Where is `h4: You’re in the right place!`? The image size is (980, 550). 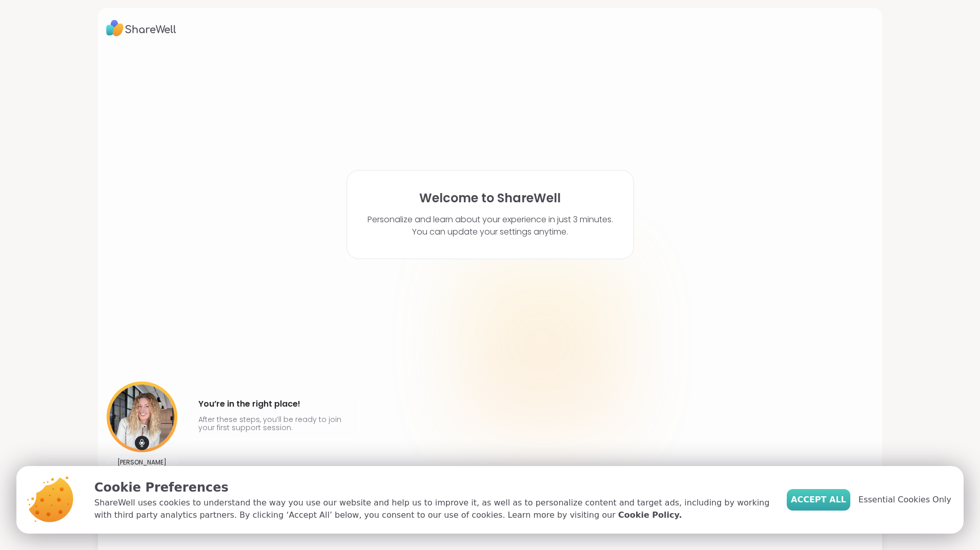
h4: You’re in the right place! is located at coordinates (272, 404).